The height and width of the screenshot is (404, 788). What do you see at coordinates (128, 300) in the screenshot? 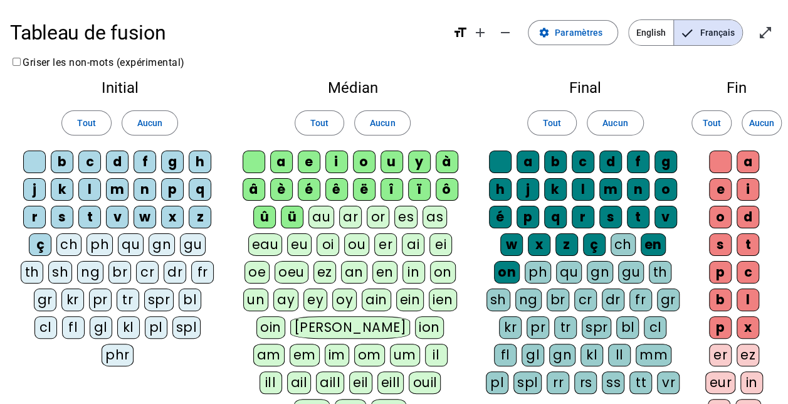
I see `div: tr` at bounding box center [128, 300].